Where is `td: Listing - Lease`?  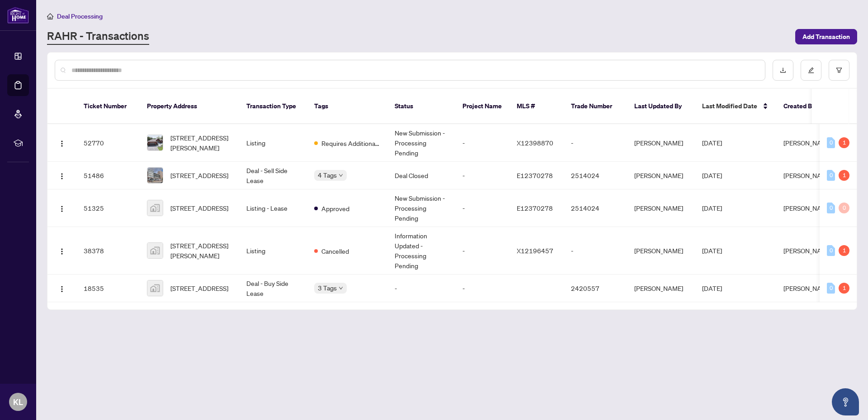
td: Listing - Lease is located at coordinates (273, 208).